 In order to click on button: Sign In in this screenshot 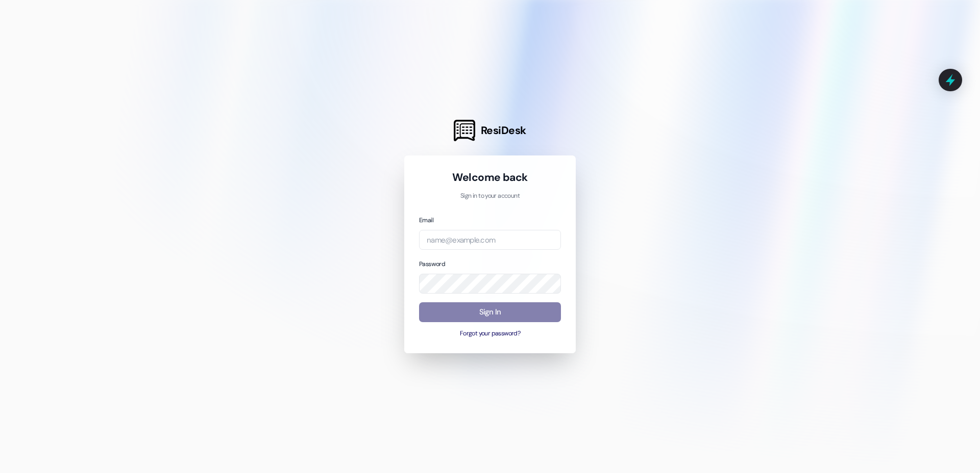, I will do `click(490, 312)`.